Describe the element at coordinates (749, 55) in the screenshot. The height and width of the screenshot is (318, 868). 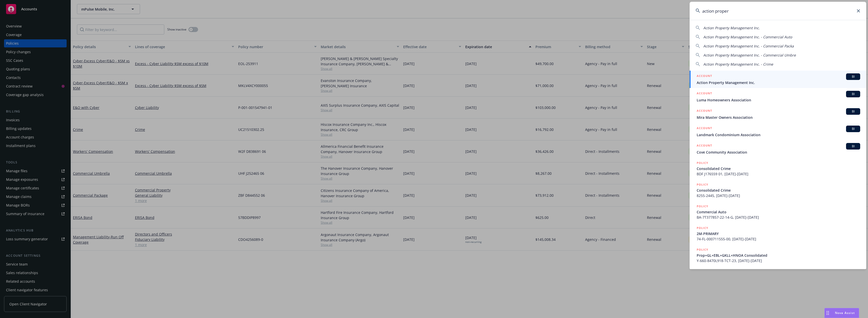
I see `span: Action Property Management Inc. - Commercial Umbre` at that location.